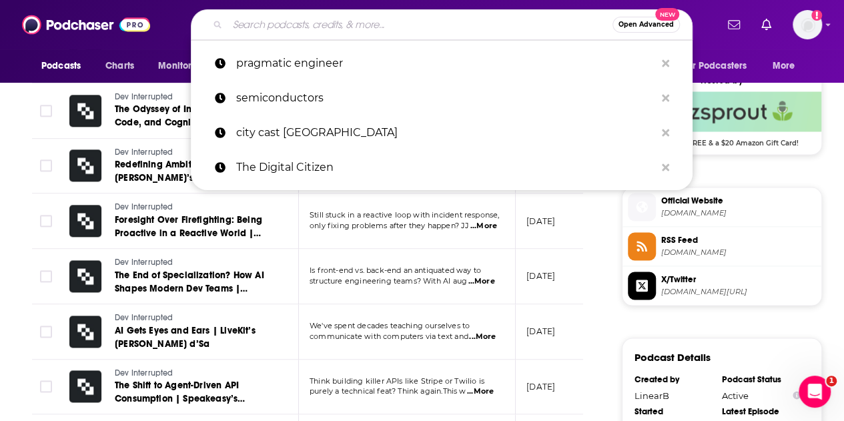 This screenshot has height=421, width=844. What do you see at coordinates (420, 25) in the screenshot?
I see `input: Search podcasts, credits, & more...` at bounding box center [420, 25].